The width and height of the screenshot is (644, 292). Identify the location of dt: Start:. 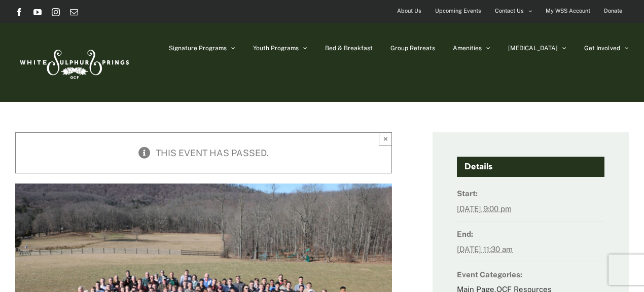
(530, 194).